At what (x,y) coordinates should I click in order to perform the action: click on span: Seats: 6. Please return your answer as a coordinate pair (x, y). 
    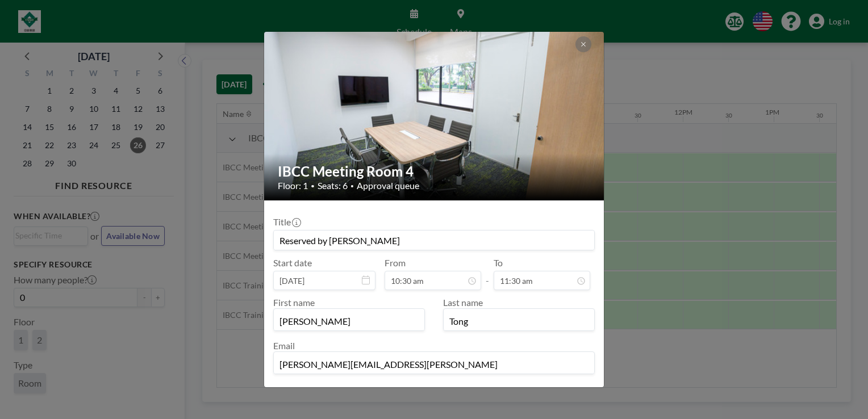
    Looking at the image, I should click on (333, 186).